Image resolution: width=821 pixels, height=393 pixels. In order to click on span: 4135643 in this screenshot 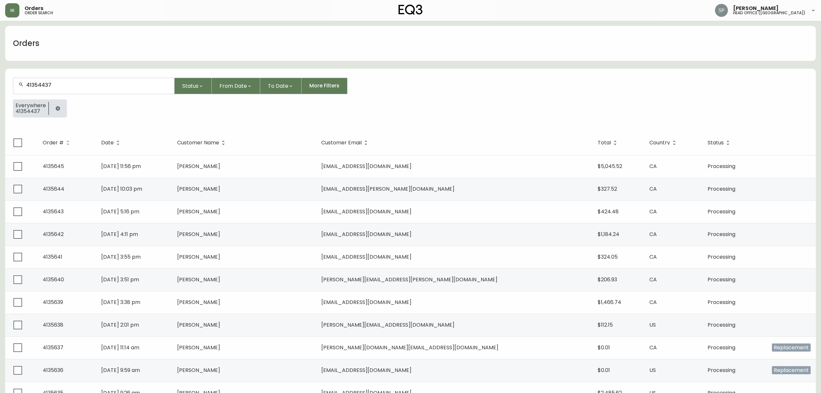, I will do `click(53, 211)`.